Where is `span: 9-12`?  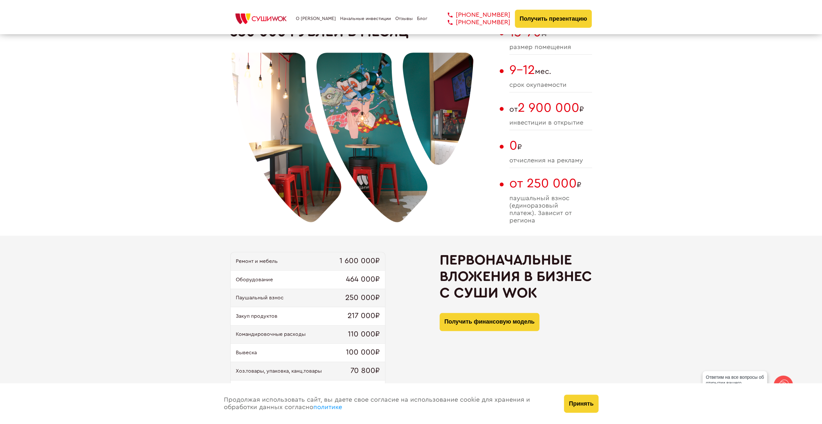
span: 9-12 is located at coordinates (522, 70).